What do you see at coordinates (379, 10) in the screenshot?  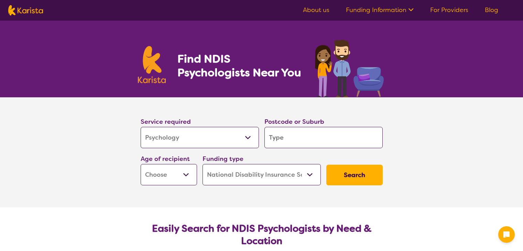 I see `a: Funding Information` at bounding box center [379, 10].